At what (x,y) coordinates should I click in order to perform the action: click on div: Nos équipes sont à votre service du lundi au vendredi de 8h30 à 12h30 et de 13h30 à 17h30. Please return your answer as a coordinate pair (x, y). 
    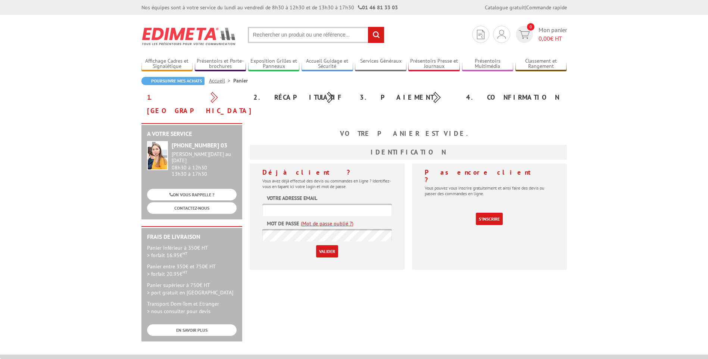
    Looking at the image, I should click on (270, 7).